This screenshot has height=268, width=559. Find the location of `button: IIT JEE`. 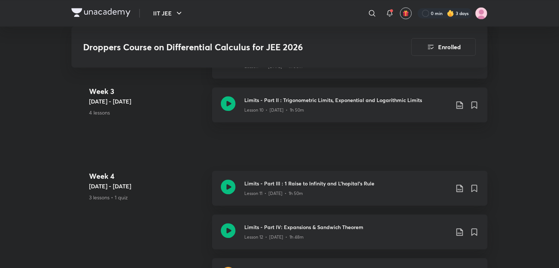

button: IIT JEE is located at coordinates (168, 13).